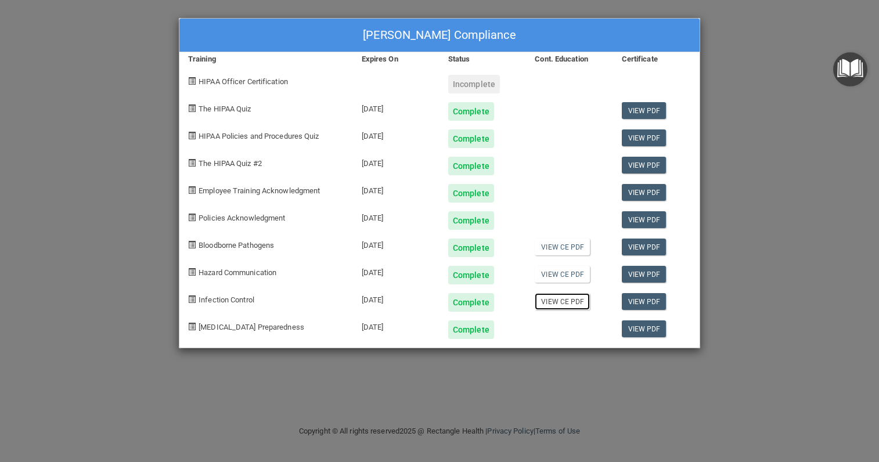  I want to click on span: Employee Training Acknowledgment, so click(259, 190).